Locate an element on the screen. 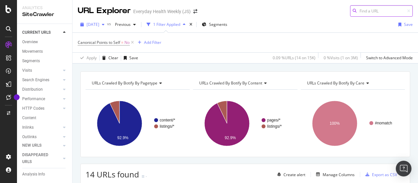 The height and width of the screenshot is (183, 418). button: Export as CSV is located at coordinates (380, 174).